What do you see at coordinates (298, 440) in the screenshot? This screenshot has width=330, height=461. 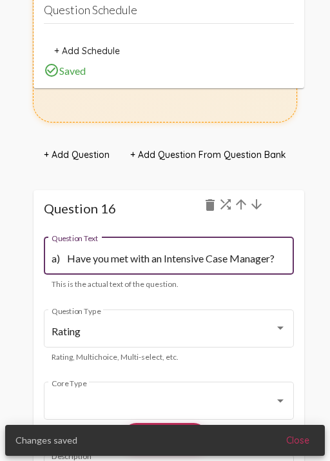 I see `span: Close` at bounding box center [298, 440].